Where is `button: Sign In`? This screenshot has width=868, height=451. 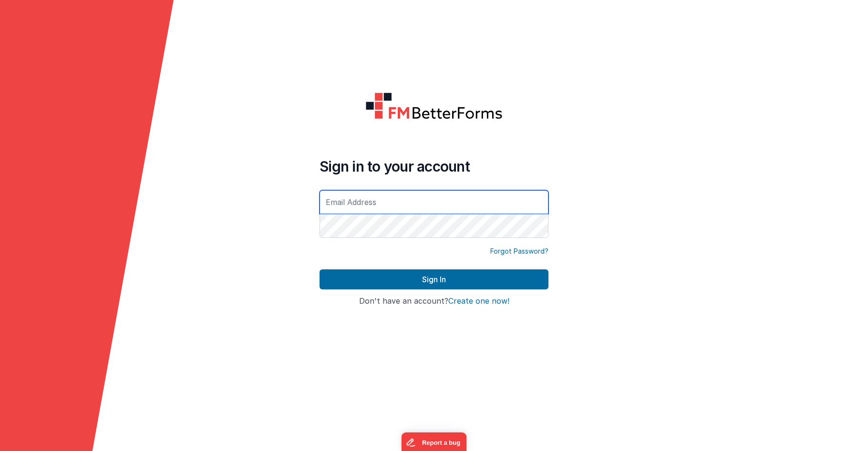 button: Sign In is located at coordinates (434, 279).